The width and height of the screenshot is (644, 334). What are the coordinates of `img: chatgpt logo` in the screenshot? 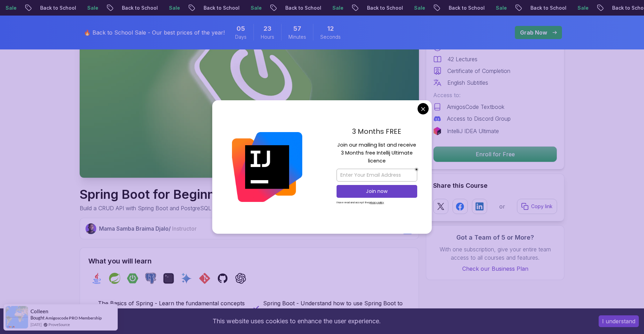 It's located at (241, 278).